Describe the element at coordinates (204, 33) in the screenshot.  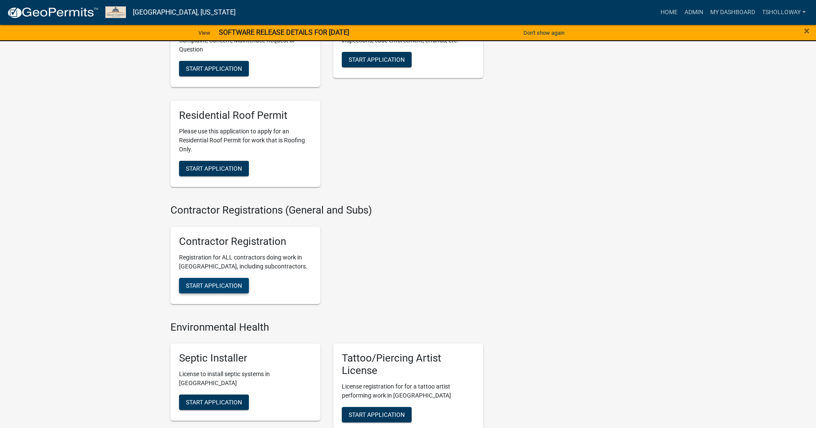
I see `a: View` at that location.